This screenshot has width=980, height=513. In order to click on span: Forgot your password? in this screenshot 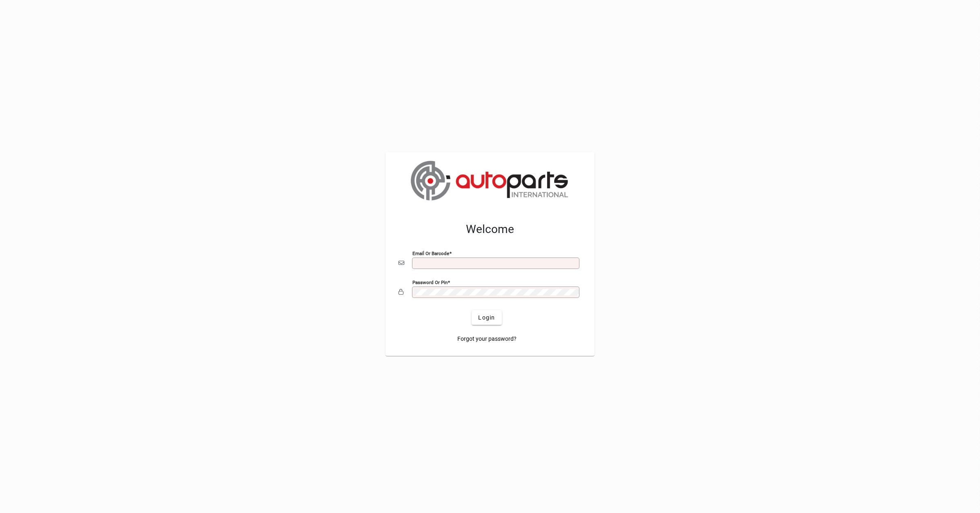, I will do `click(487, 339)`.